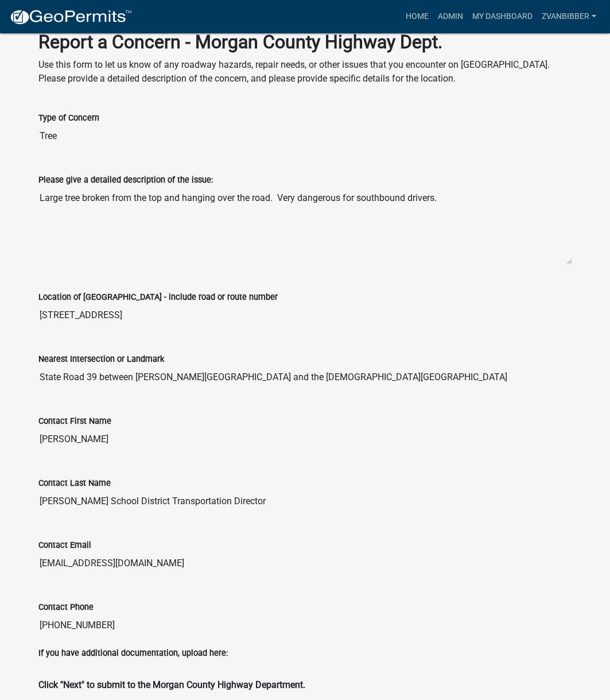 This screenshot has height=700, width=610. Describe the element at coordinates (569, 17) in the screenshot. I see `a: zvanbibber` at that location.